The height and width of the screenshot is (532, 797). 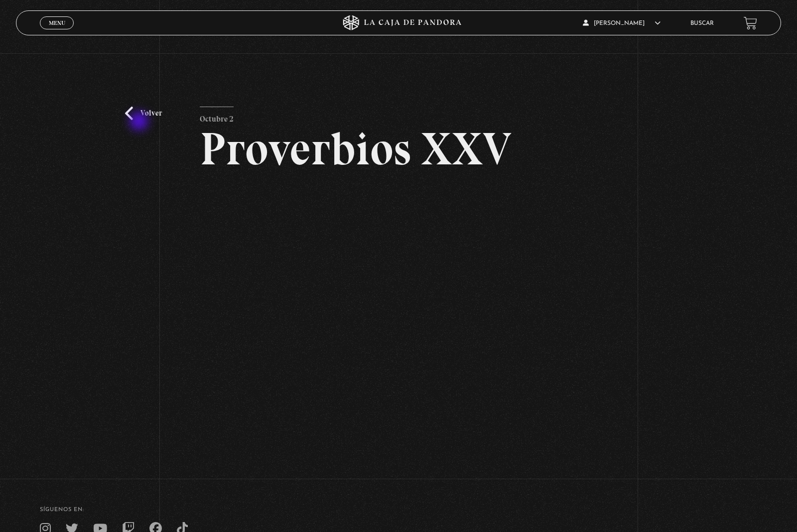 What do you see at coordinates (702, 24) in the screenshot?
I see `a: Buscar` at bounding box center [702, 24].